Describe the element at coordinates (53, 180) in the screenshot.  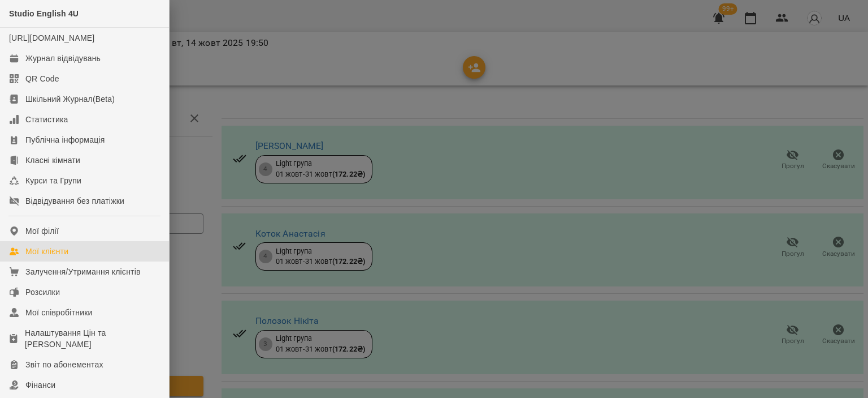
I see `div: Курси та Групи` at that location.